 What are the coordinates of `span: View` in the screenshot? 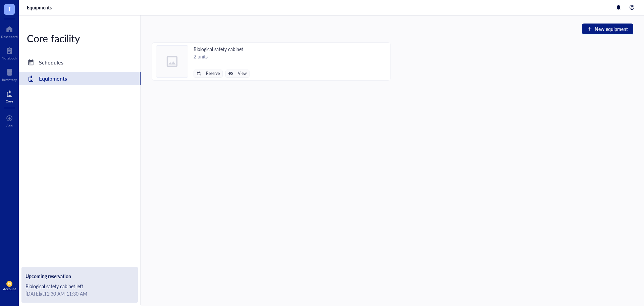 It's located at (242, 74).